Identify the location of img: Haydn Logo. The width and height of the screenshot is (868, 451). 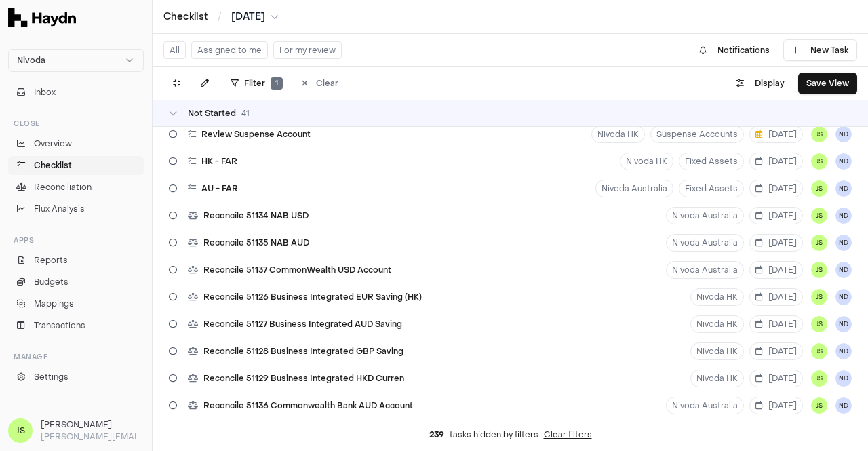
(42, 18).